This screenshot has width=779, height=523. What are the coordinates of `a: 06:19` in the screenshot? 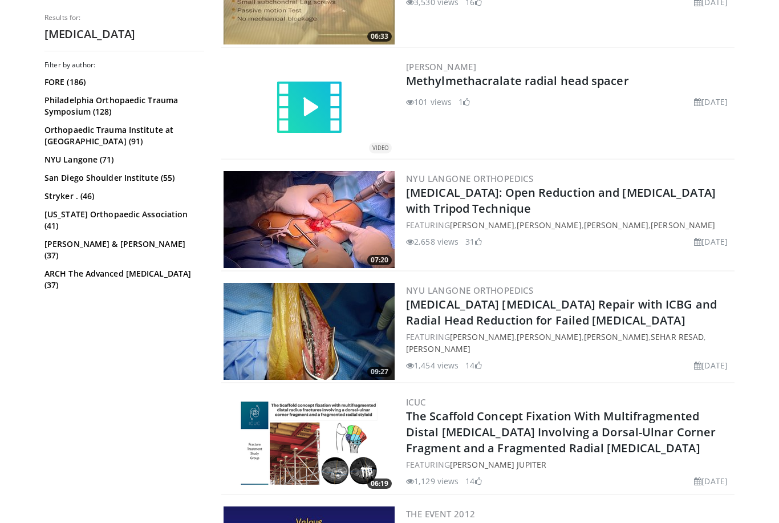 It's located at (309, 444).